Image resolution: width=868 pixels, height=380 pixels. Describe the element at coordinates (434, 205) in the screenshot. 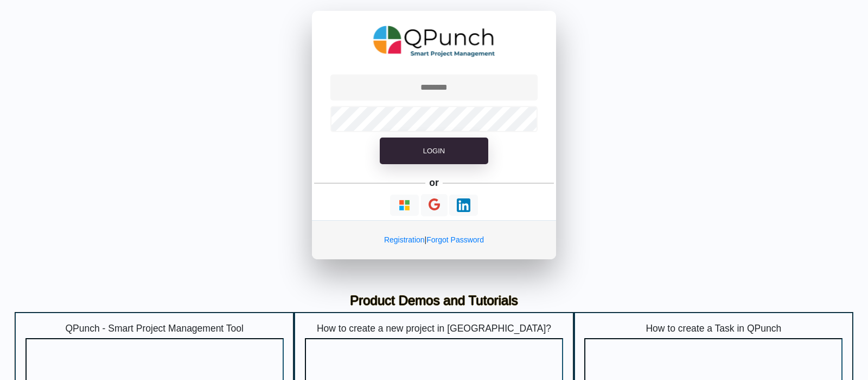

I see `button: Continue With Google` at that location.